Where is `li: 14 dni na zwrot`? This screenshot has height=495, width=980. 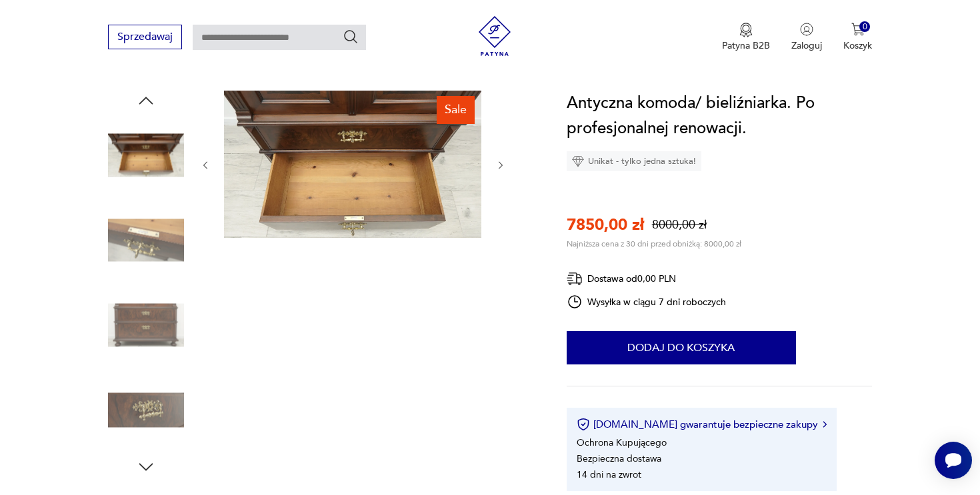 li: 14 dni na zwrot is located at coordinates (608, 474).